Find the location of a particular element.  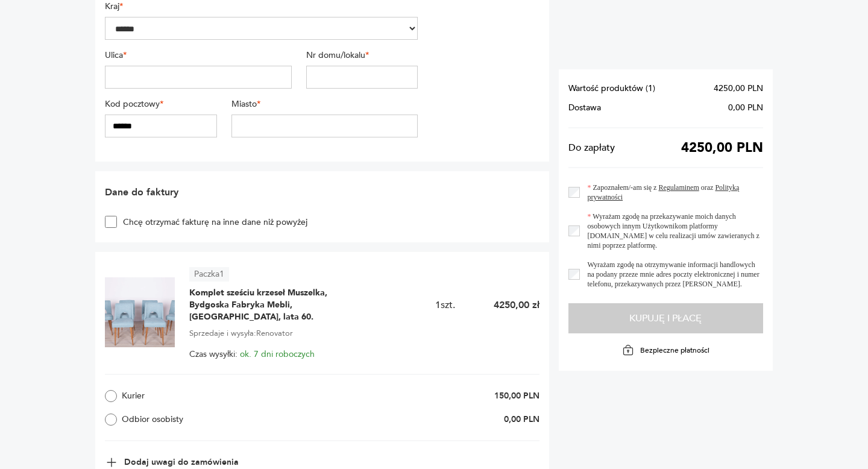

img: Komplet sześciu krzeseł Muszelka, Bydgoska Fabryka Mebli, Polska, lata 60. is located at coordinates (140, 313).